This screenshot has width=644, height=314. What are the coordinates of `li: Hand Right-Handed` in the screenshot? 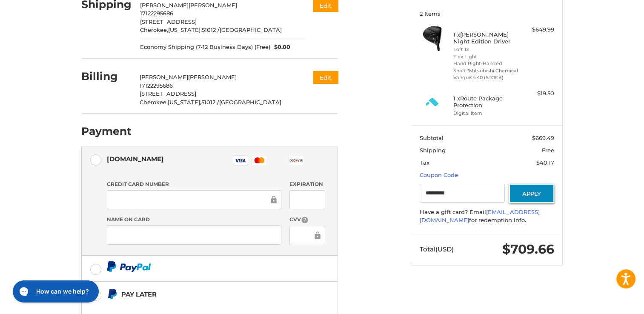 It's located at (485, 63).